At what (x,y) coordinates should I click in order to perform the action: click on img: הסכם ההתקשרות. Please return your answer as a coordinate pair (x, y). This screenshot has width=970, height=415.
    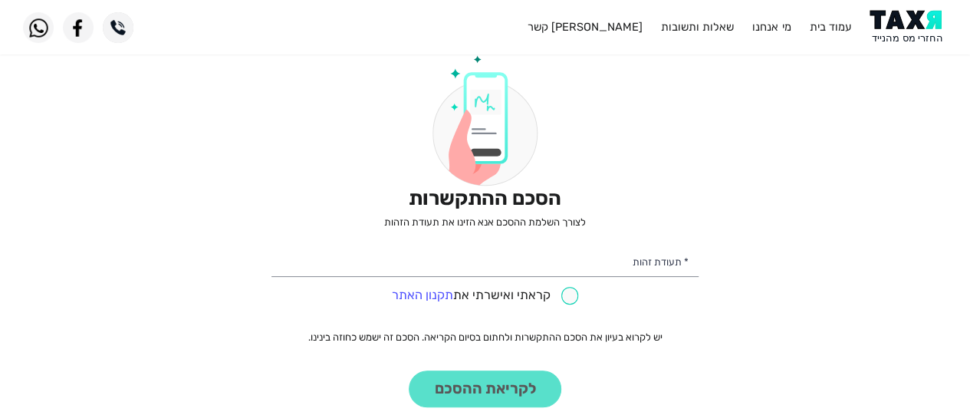
    Looking at the image, I should click on (485, 104).